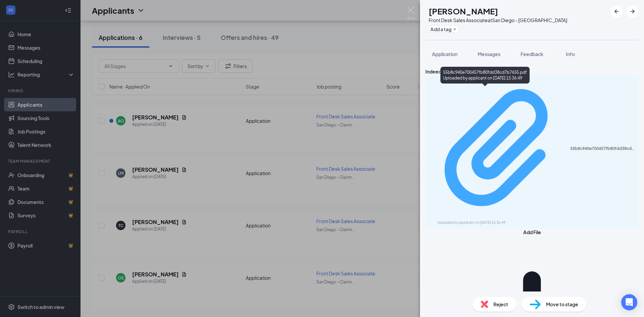 This screenshot has height=317, width=644. What do you see at coordinates (632, 11) in the screenshot?
I see `svg: ArrowRight` at bounding box center [632, 11].